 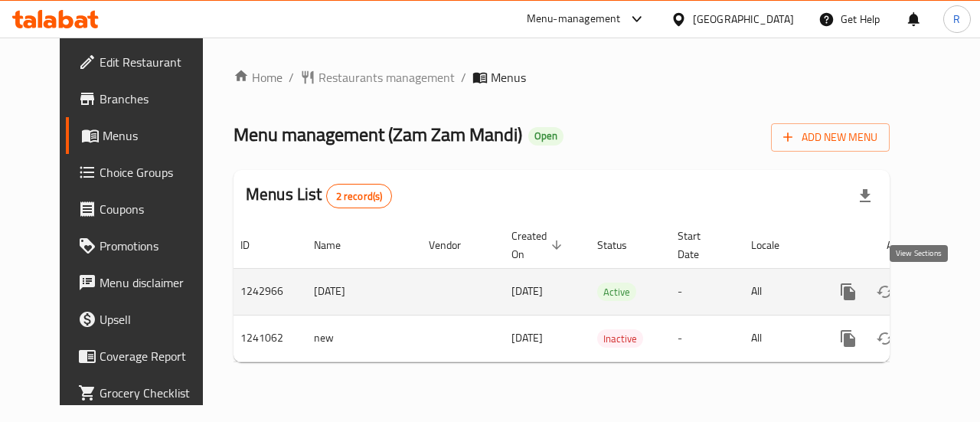 I want to click on a: Coupons, so click(x=145, y=209).